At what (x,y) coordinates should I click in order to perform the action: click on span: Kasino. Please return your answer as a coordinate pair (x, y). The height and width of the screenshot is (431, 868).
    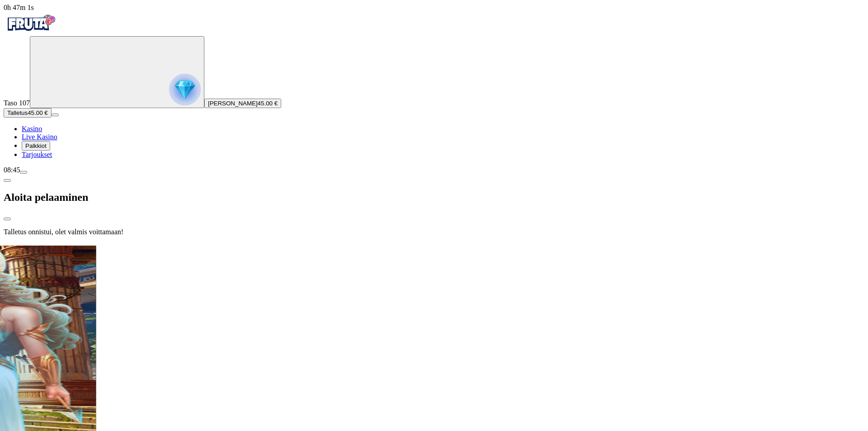
    Looking at the image, I should click on (32, 129).